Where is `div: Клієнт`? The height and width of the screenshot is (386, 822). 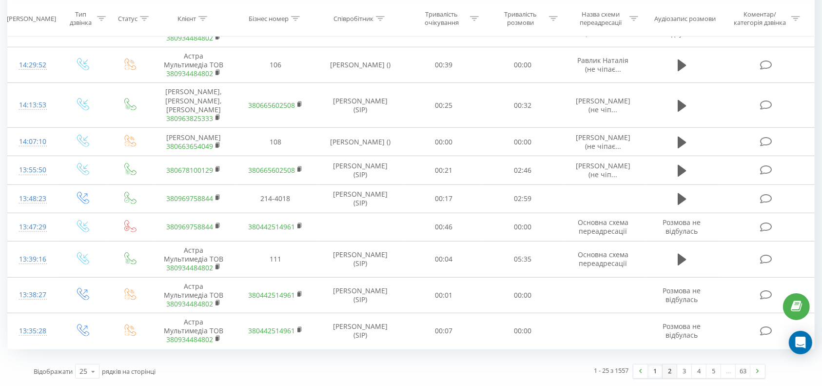
div: Клієнт is located at coordinates (187, 18).